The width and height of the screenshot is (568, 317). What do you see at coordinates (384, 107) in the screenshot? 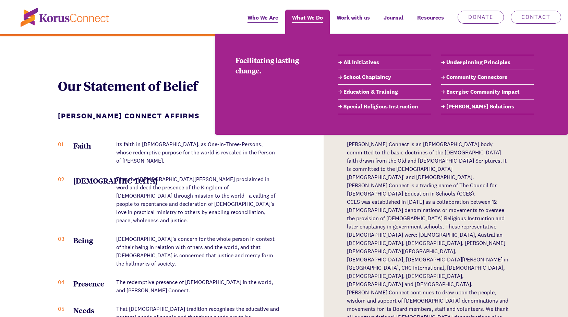
I see `a: Special Religious Instruction` at bounding box center [384, 107].